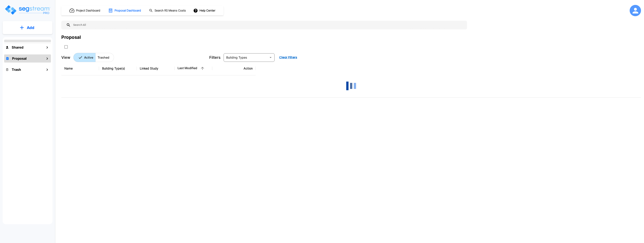 The image size is (644, 243). Describe the element at coordinates (27, 10) in the screenshot. I see `img: Logo` at that location.